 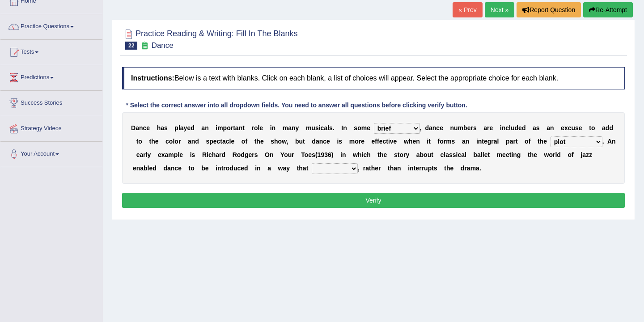 What do you see at coordinates (466, 128) in the screenshot?
I see `b: b` at bounding box center [466, 128].